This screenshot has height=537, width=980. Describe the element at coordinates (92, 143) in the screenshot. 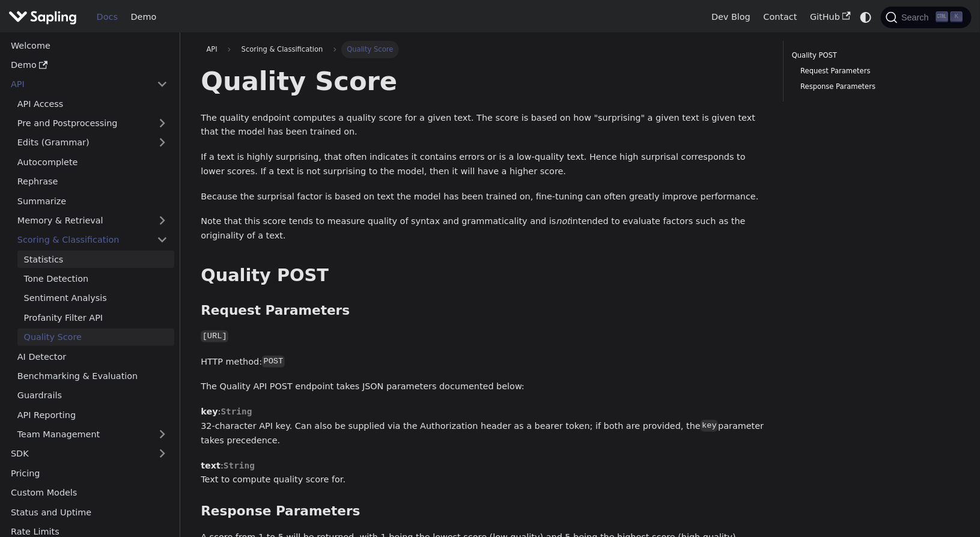

I see `a: Edits (Grammar)` at that location.